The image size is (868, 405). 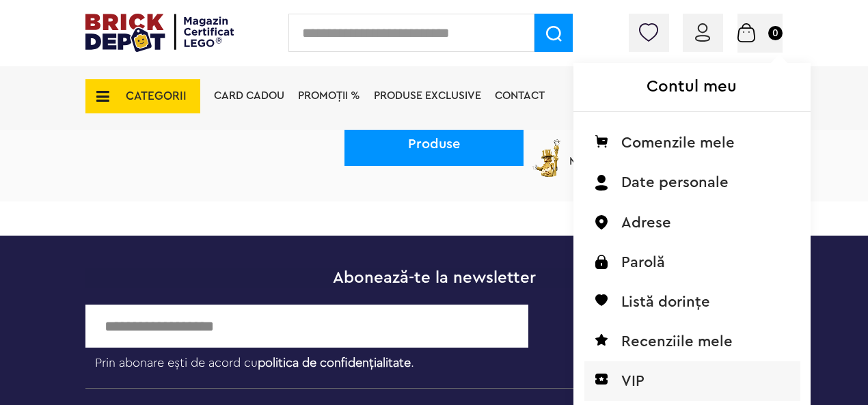 I want to click on a: PROMOȚII %, so click(x=328, y=96).